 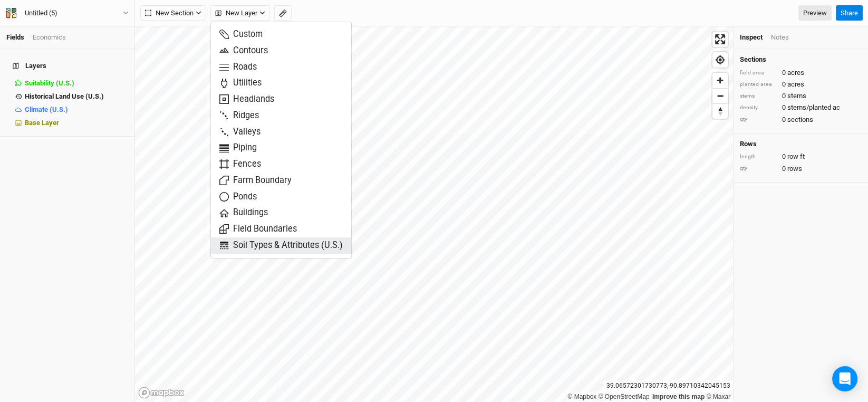 What do you see at coordinates (434, 214) in the screenshot?
I see `canvas: Map` at bounding box center [434, 214].